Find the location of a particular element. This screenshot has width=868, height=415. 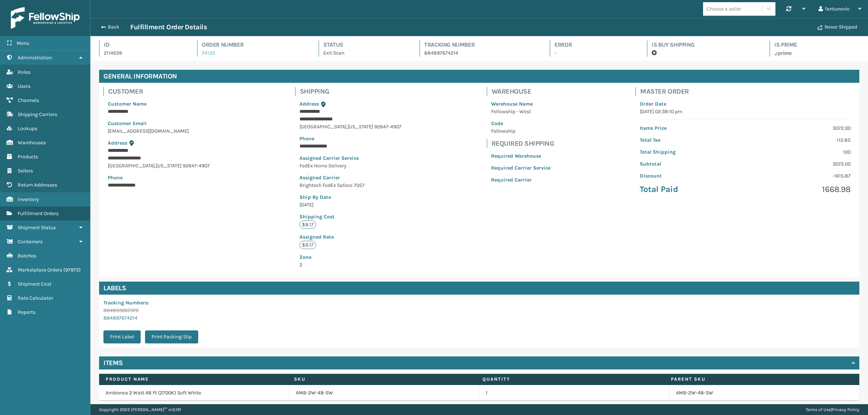

span: Products is located at coordinates (28, 157).